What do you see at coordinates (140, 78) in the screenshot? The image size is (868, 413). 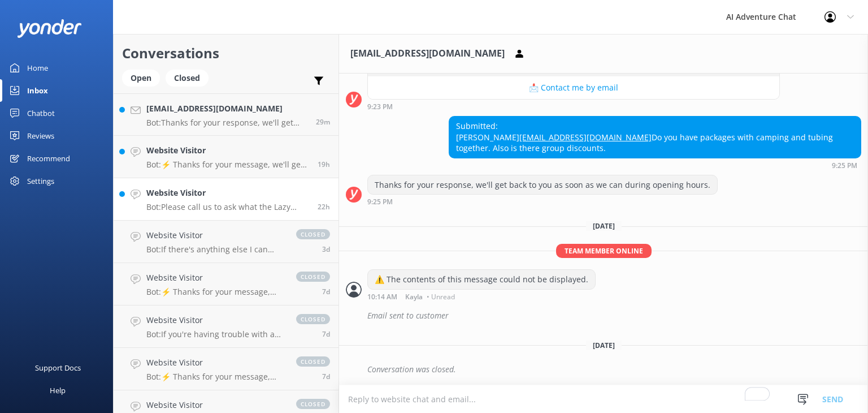 I see `div: Open` at bounding box center [140, 78].